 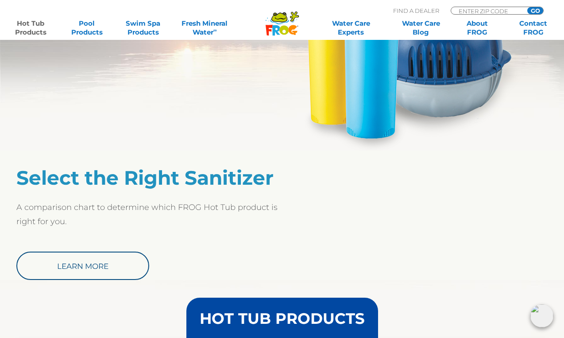 I want to click on p: A comparison chart to determine which FROG Hot Tub product is right for you., so click(x=149, y=214).